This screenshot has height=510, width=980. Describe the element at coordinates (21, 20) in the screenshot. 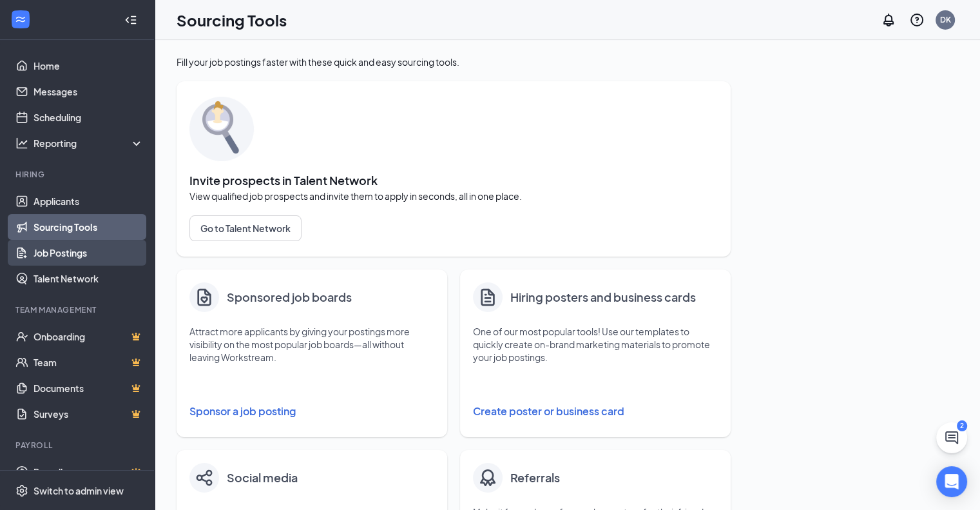

I see `svg: WorkstreamLogo` at that location.